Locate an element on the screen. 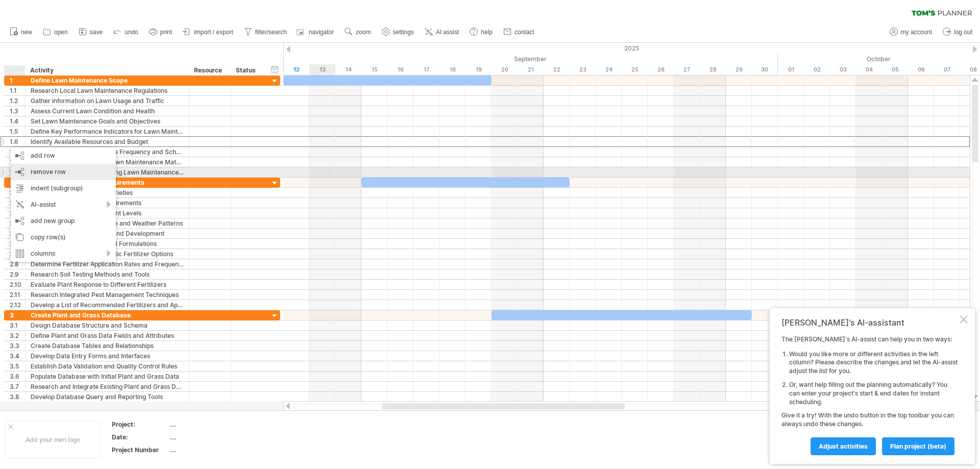 The height and width of the screenshot is (469, 980). a: plan project (beta) is located at coordinates (918, 446).